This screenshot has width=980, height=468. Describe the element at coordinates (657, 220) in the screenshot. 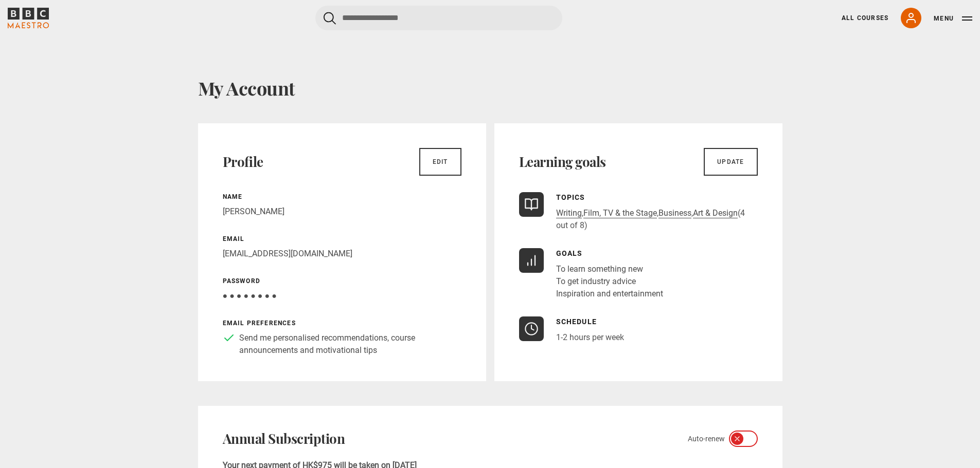

I see `p: , , , (4 out of 8)` at that location.